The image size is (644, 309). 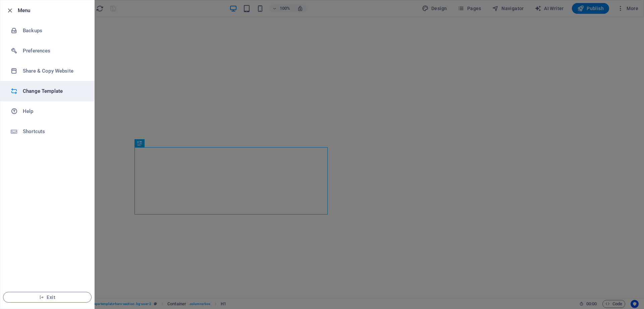 What do you see at coordinates (54, 31) in the screenshot?
I see `h6: Backups` at bounding box center [54, 31].